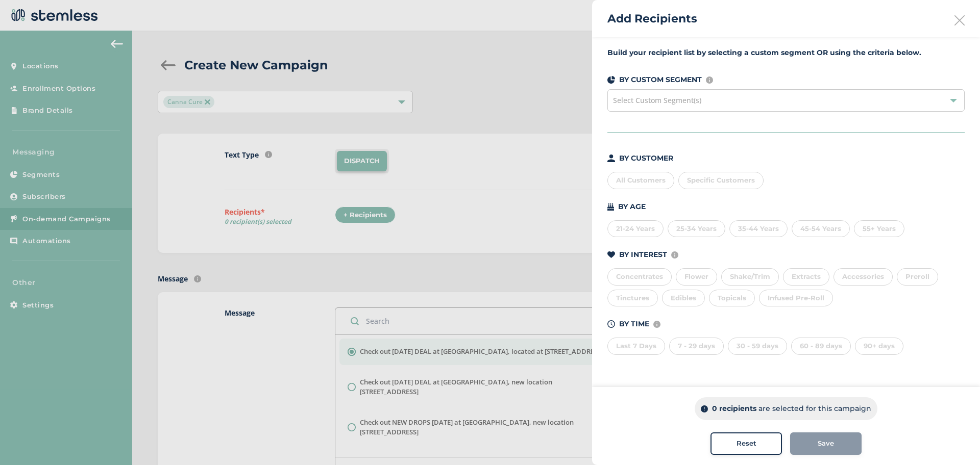 This screenshot has height=465, width=980. I want to click on p: BY TIME, so click(634, 324).